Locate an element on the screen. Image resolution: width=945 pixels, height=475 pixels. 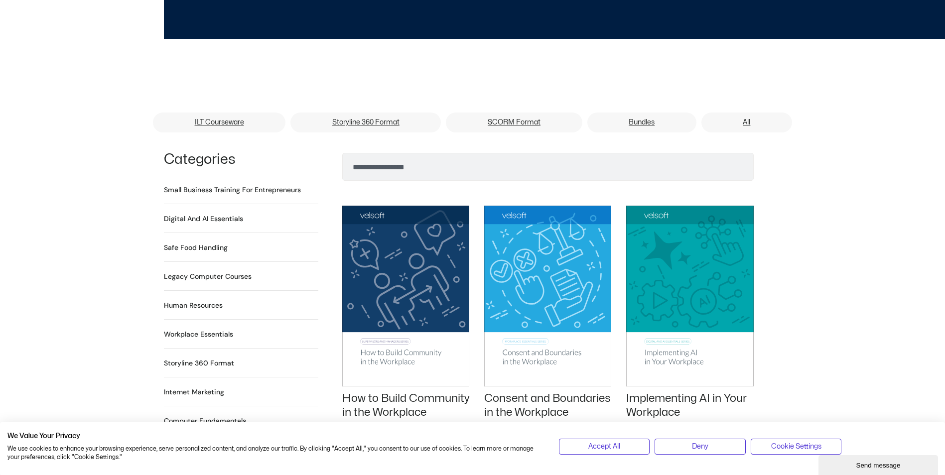
a: SCORM Format is located at coordinates (514, 123).